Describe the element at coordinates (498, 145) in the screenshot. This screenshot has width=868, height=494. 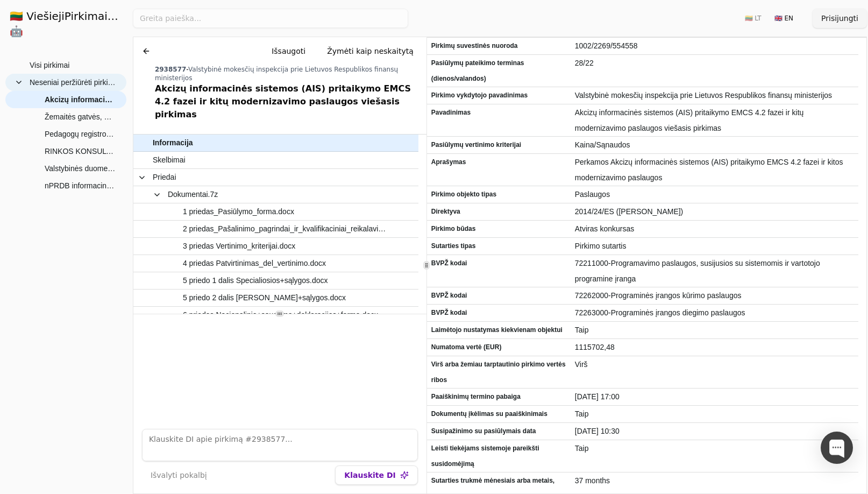
I see `span: Pasiūlymų vertinimo kriterijai` at that location.